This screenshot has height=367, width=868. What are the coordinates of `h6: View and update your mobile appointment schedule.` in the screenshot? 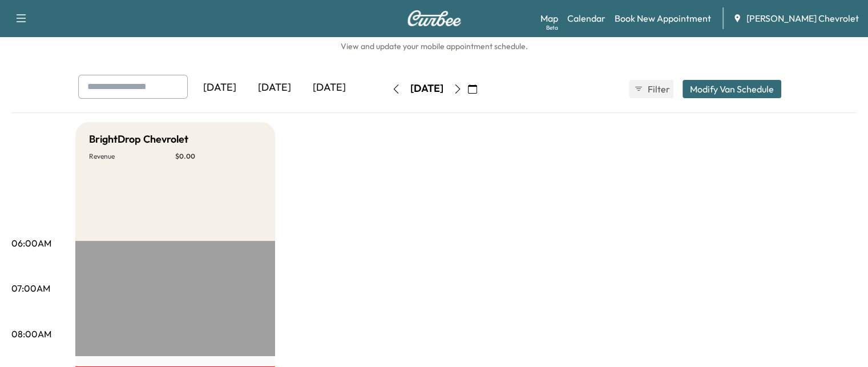 It's located at (434, 46).